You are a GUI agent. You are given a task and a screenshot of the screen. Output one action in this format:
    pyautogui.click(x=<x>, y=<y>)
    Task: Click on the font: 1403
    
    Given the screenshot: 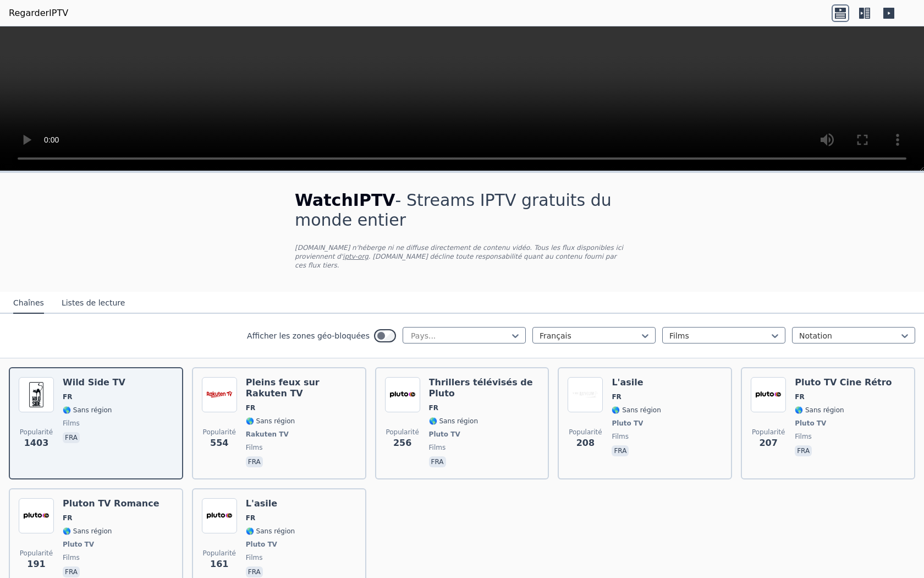 What is the action you would take?
    pyautogui.click(x=36, y=442)
    